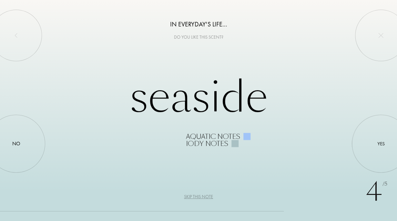 This screenshot has height=221, width=397. I want to click on div: Aquatic notes, so click(213, 137).